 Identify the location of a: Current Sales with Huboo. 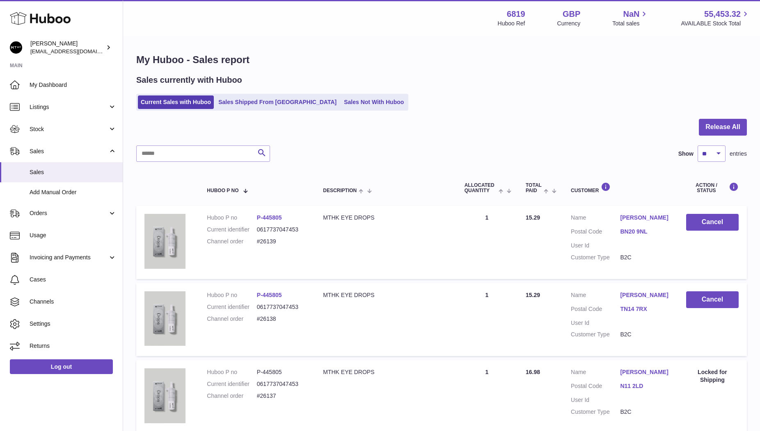
(176, 102).